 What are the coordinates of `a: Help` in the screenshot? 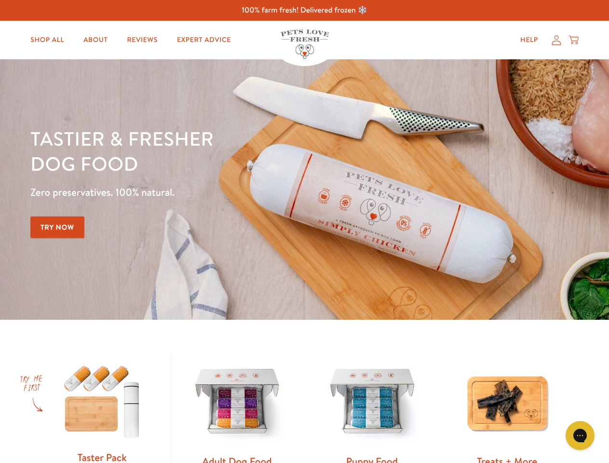 It's located at (529, 40).